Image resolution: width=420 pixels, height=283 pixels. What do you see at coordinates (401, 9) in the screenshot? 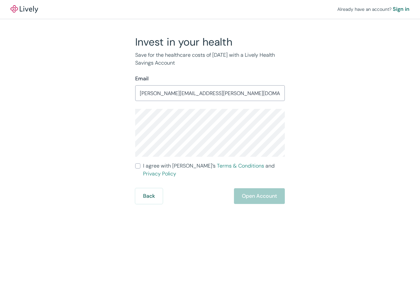
I see `div: Sign in` at bounding box center [401, 9].